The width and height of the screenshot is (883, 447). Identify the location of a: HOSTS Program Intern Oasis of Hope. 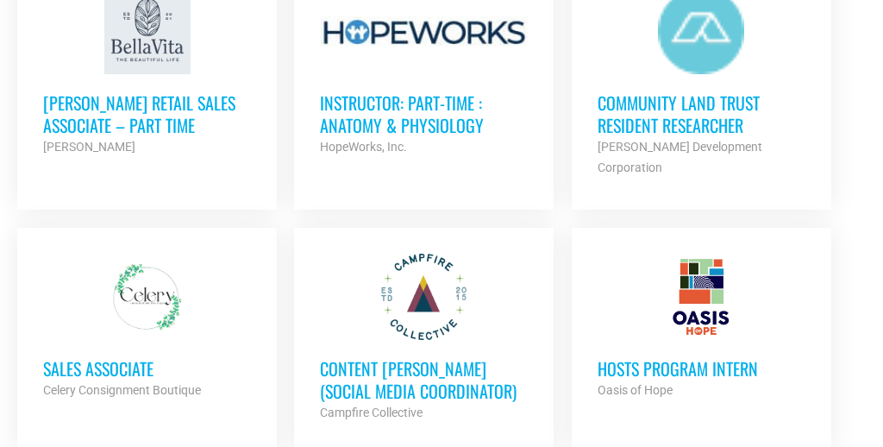
(701, 327).